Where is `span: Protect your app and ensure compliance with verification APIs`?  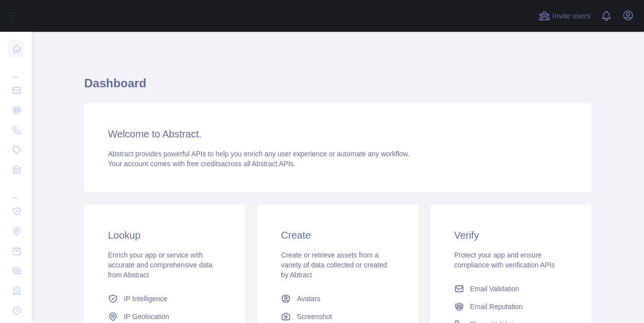
span: Protect your app and ensure compliance with verification APIs is located at coordinates (505, 260).